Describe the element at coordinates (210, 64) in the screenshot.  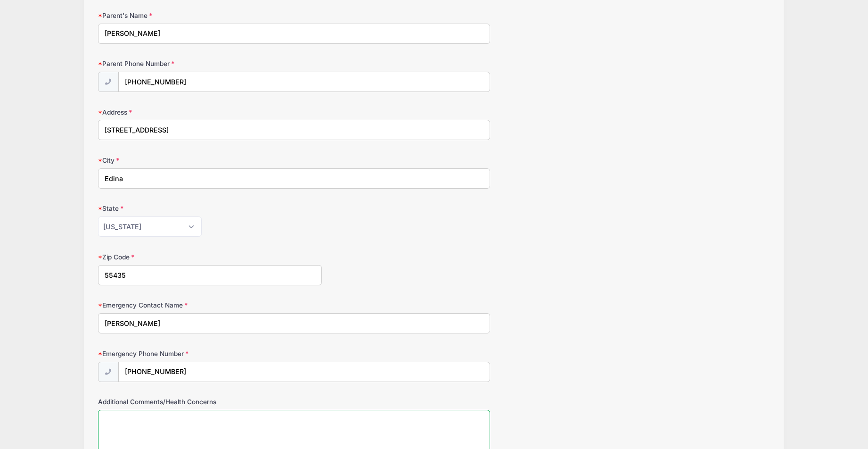
I see `label: Parent Phone Number` at that location.